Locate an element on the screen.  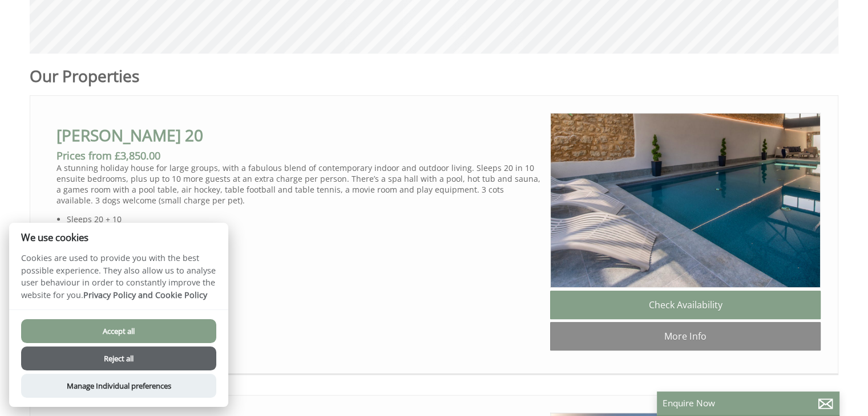
a: Privacy Policy and Cookie Policy is located at coordinates (145, 295).